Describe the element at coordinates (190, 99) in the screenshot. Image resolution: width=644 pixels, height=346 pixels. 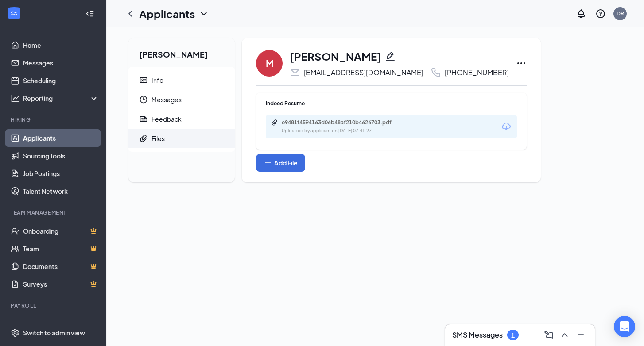
I see `span: Messages` at that location.